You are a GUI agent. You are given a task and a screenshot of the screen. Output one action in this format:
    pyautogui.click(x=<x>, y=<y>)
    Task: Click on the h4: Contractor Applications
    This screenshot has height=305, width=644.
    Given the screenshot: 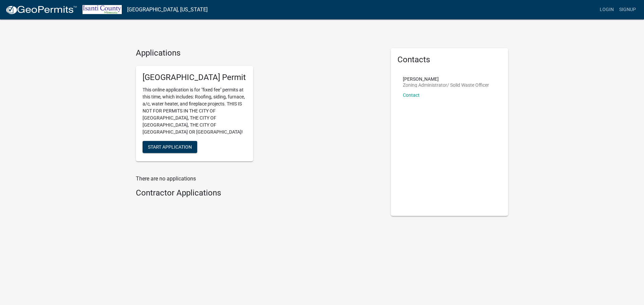 What is the action you would take?
    pyautogui.click(x=258, y=193)
    